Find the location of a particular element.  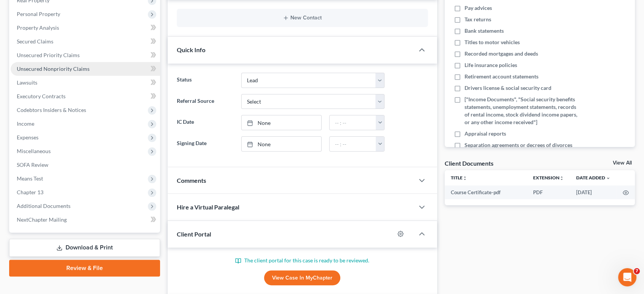

span: Pay advices is located at coordinates (478, 8).